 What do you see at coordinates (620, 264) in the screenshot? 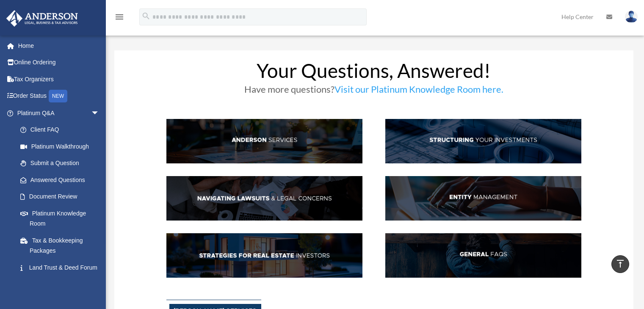
I see `i: vertical_align_top` at bounding box center [620, 264].